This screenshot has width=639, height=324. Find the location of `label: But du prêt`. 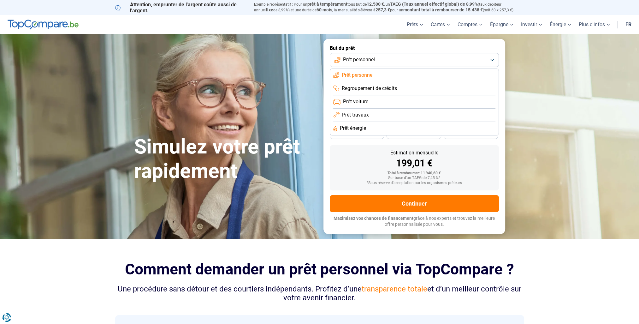

label: But du prêt is located at coordinates (414, 48).